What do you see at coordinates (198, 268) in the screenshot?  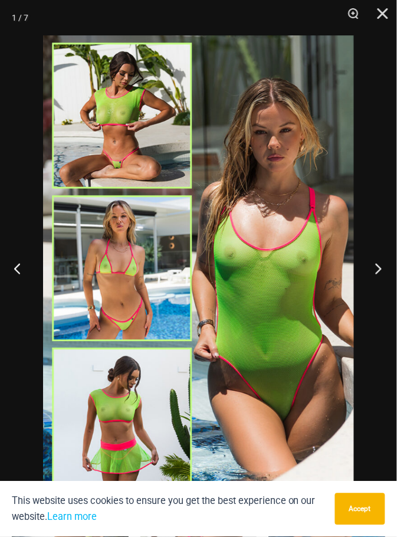 I see `img: Collectors Pack Lime` at bounding box center [198, 268].